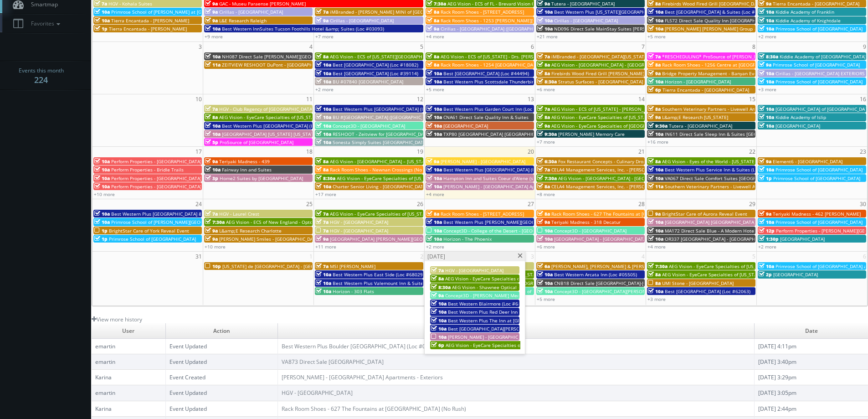  Describe the element at coordinates (214, 36) in the screenshot. I see `a: +9 more` at that location.